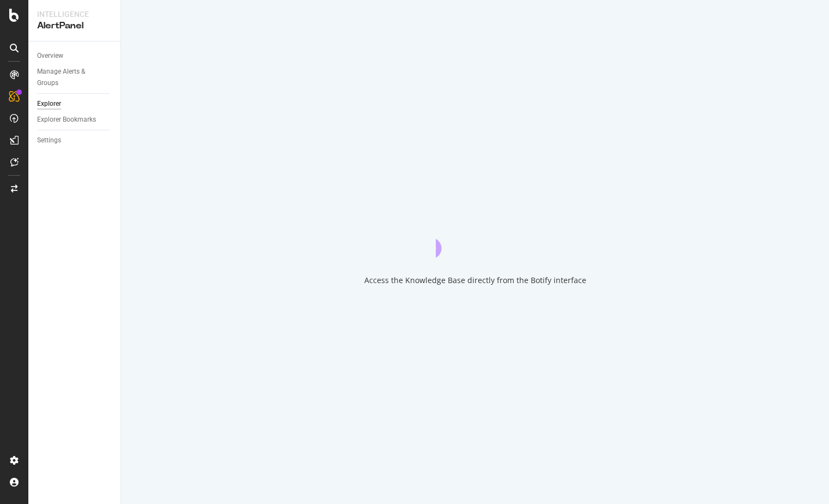 The height and width of the screenshot is (504, 829). What do you see at coordinates (475, 238) in the screenshot?
I see `div: animation` at bounding box center [475, 238].